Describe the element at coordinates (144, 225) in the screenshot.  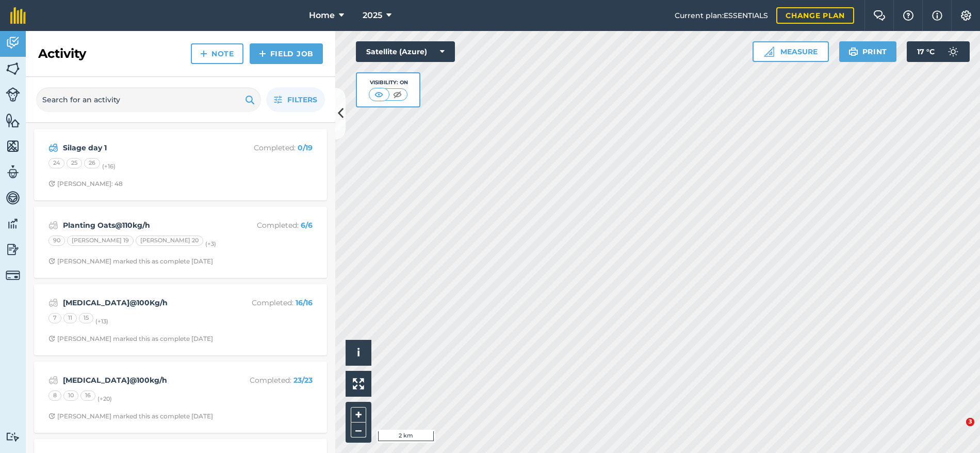
I see `strong: Planting Oats@110kg/h` at that location.